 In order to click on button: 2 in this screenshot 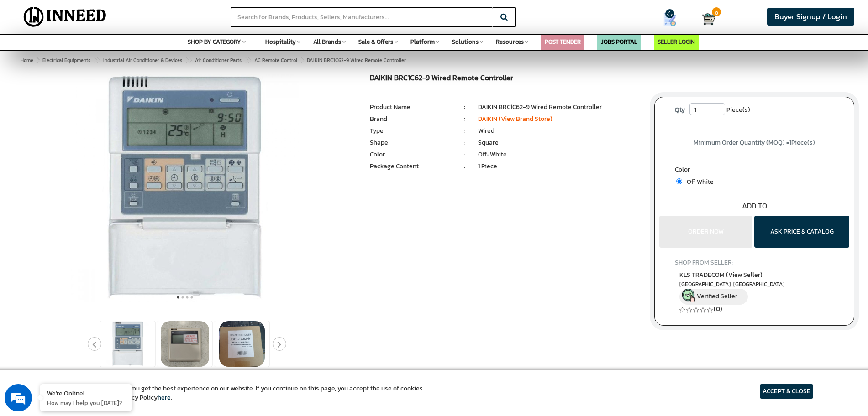, I will do `click(183, 297)`.